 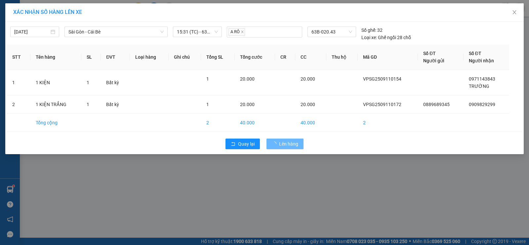 I want to click on th: SL, so click(x=91, y=57).